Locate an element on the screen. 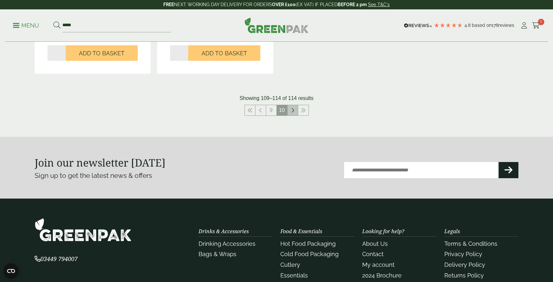 The image size is (553, 282). span: 178 is located at coordinates (495, 25).